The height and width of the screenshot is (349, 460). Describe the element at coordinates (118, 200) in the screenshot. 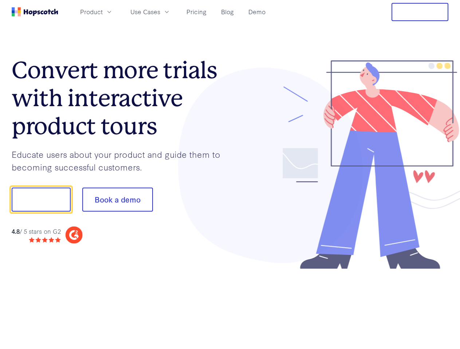

I see `button: Book a demo` at that location.